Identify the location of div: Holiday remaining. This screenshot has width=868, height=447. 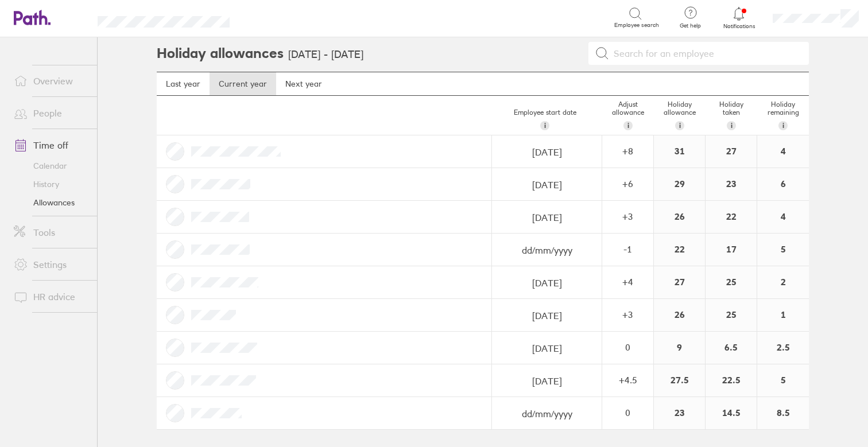
(782, 115).